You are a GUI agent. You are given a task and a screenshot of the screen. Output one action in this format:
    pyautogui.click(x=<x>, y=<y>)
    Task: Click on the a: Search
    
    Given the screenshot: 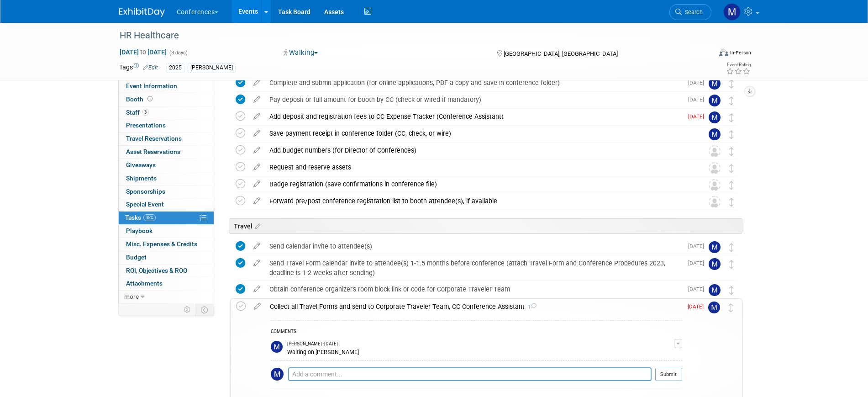 What is the action you would take?
    pyautogui.click(x=691, y=12)
    